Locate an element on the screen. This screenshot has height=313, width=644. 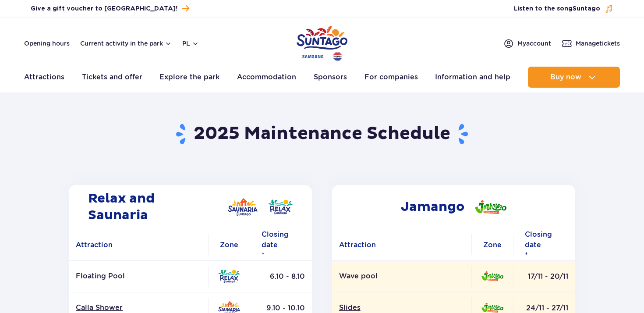
a: Accommodation is located at coordinates (266, 78).